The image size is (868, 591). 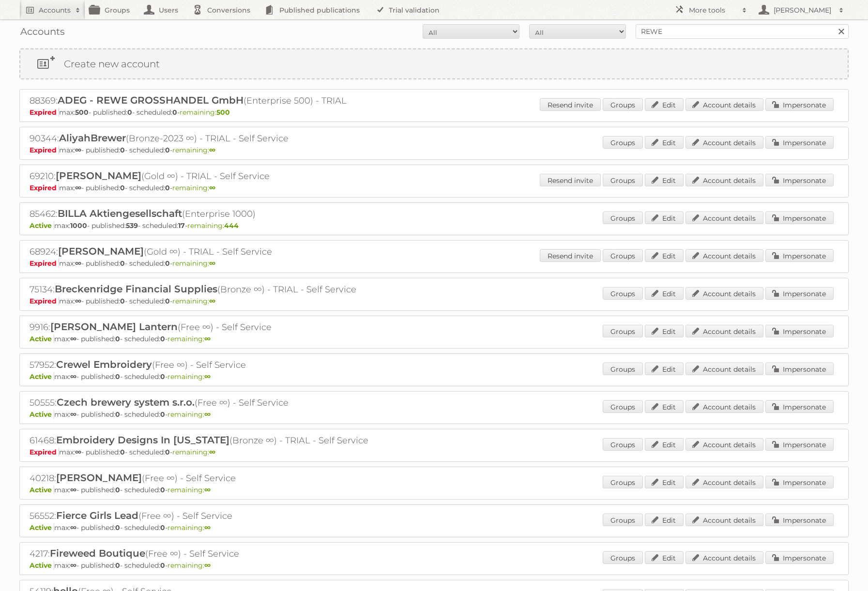 What do you see at coordinates (199, 478) in the screenshot?
I see `h2: 40218: (Free ∞) - Self Service` at bounding box center [199, 478].